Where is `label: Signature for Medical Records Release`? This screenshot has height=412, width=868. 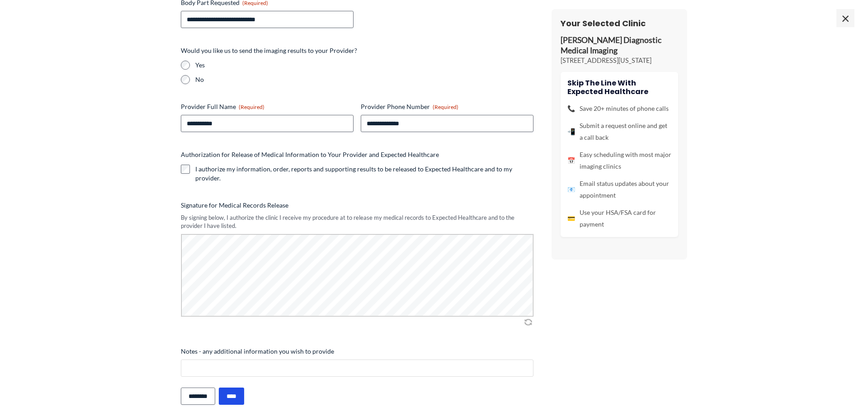 label: Signature for Medical Records Release is located at coordinates (357, 205).